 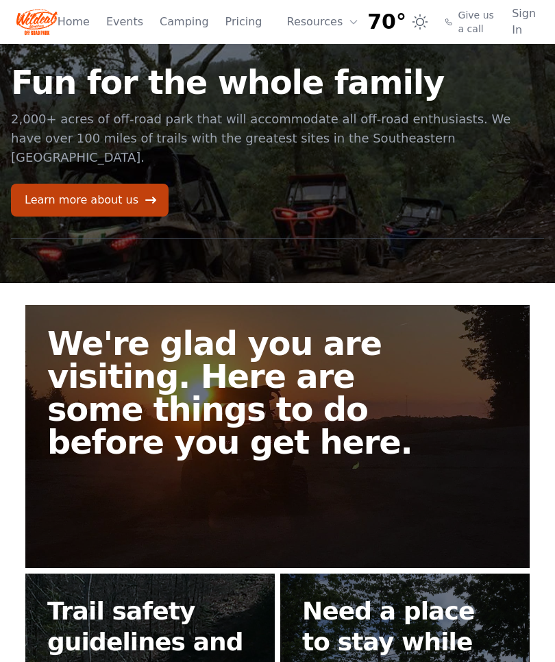 What do you see at coordinates (184, 22) in the screenshot?
I see `a: Camping` at bounding box center [184, 22].